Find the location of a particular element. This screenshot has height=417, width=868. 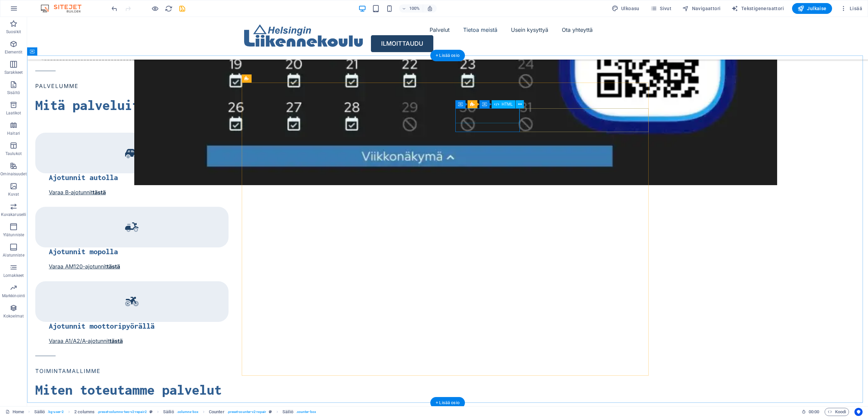

span: Ulkoasu is located at coordinates (625, 8).